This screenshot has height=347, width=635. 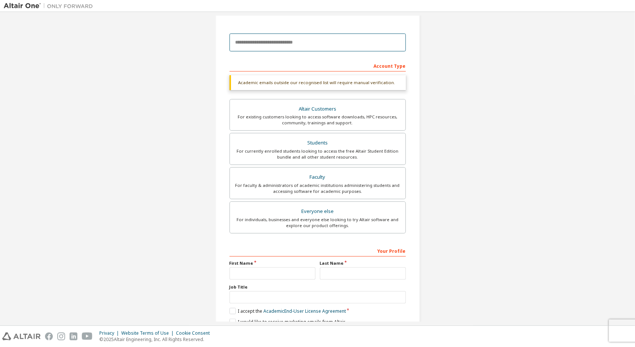 What do you see at coordinates (195, 333) in the screenshot?
I see `div: Cookie Consent` at bounding box center [195, 333].